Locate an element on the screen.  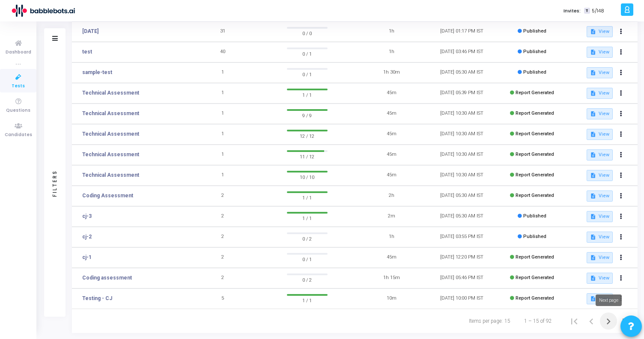
td: 2m is located at coordinates (391, 217).